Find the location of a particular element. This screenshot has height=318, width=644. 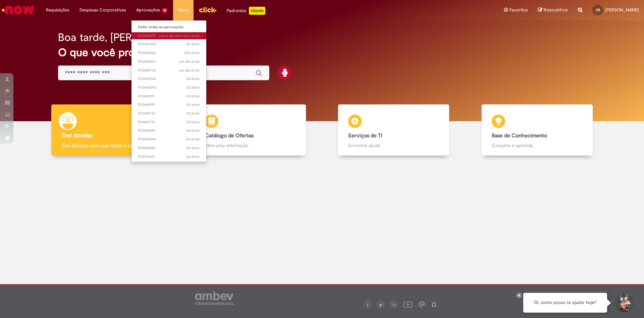

span: 23h atrás is located at coordinates (192, 52).